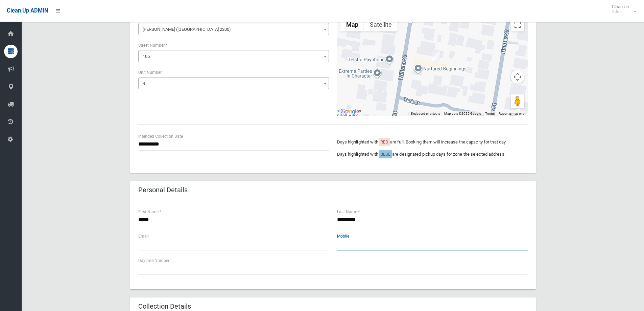  What do you see at coordinates (27, 10) in the screenshot?
I see `span: Clean Up ADMIN` at bounding box center [27, 10].